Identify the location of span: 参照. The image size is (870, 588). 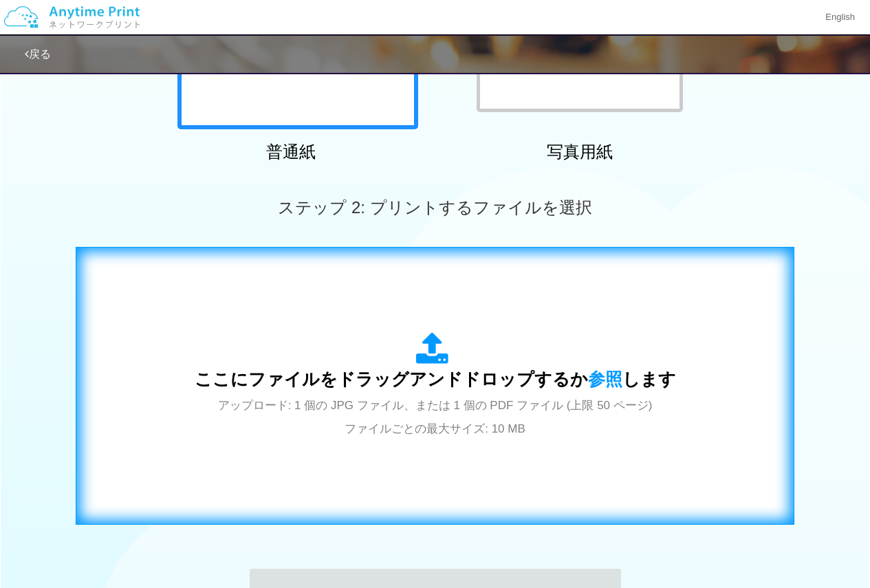
(605, 379).